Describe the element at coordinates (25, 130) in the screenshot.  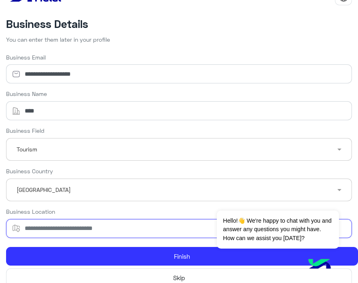
I see `label: Business Field` at that location.